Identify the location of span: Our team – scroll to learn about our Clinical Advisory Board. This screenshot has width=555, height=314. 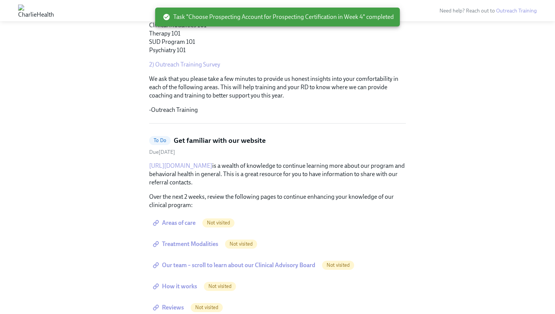
(235, 265).